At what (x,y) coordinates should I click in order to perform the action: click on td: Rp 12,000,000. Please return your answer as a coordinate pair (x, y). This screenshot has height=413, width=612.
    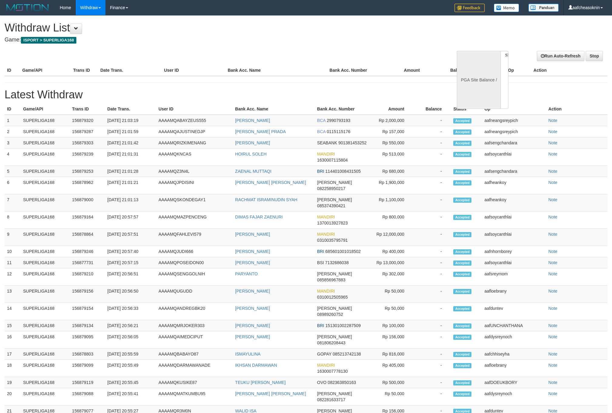
    Looking at the image, I should click on (391, 237).